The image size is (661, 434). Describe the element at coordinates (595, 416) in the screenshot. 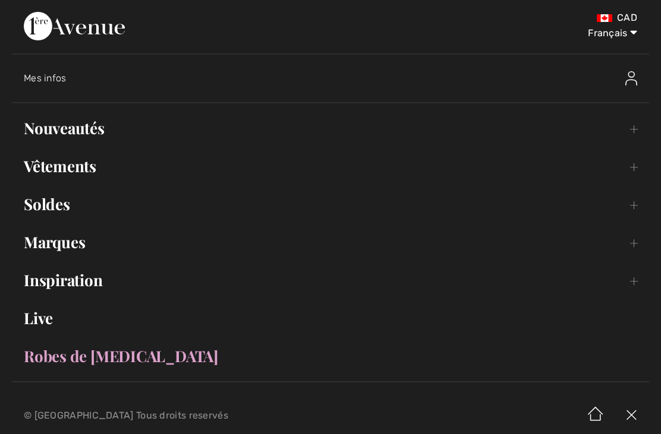

I see `img: Accueil` at that location.